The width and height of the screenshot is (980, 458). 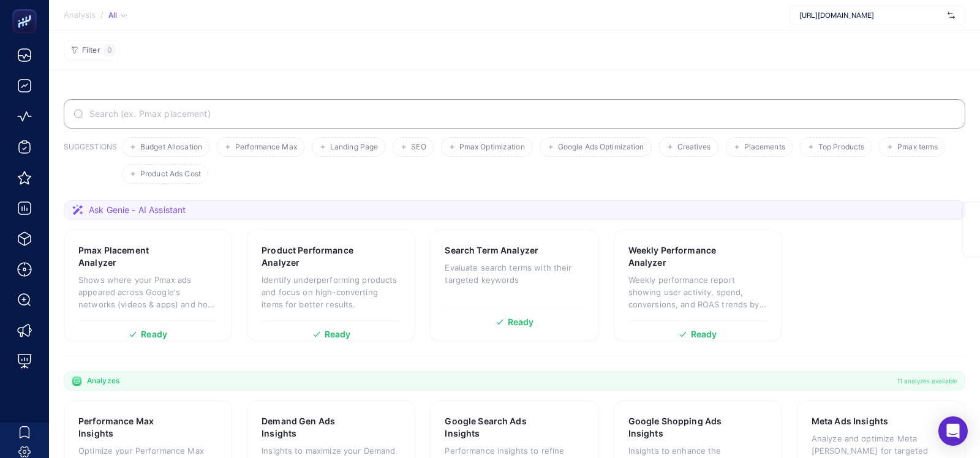 I want to click on a: Pmax Placement AnalyzerShows where your Pmax ads appeared across Google's networks (videos & apps..., so click(x=148, y=285).